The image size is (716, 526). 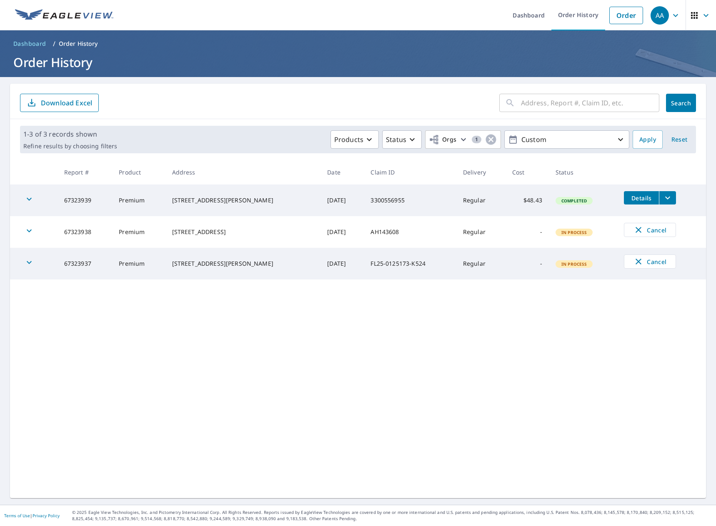 What do you see at coordinates (626, 15) in the screenshot?
I see `a: Order` at bounding box center [626, 15].